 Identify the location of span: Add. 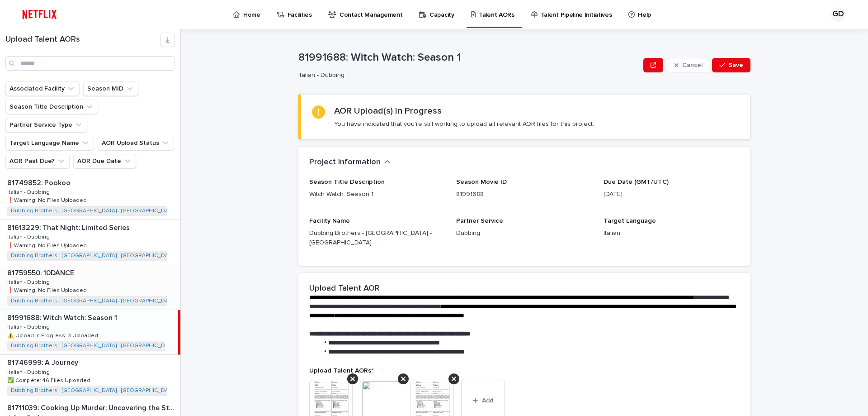
(488, 400).